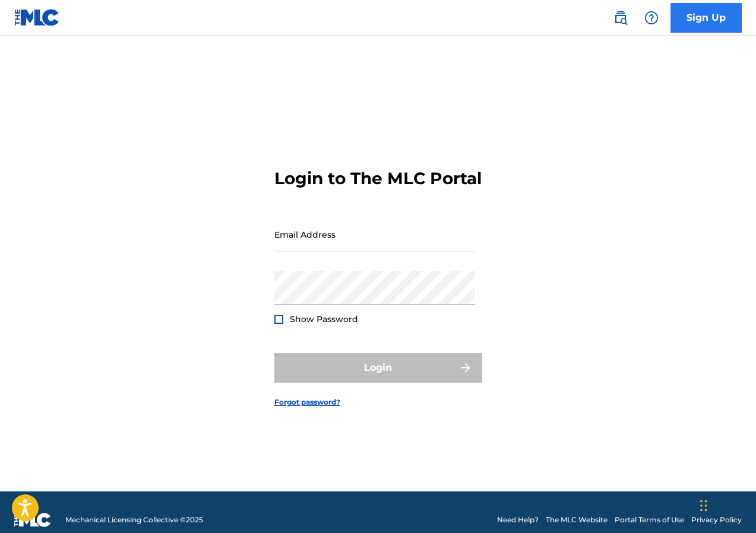  I want to click on a: Privacy Policy, so click(716, 520).